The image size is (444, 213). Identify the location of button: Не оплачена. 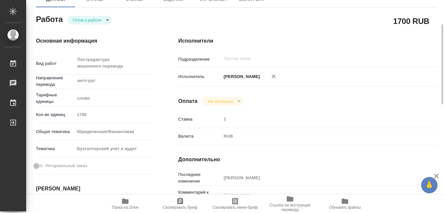
(221, 101).